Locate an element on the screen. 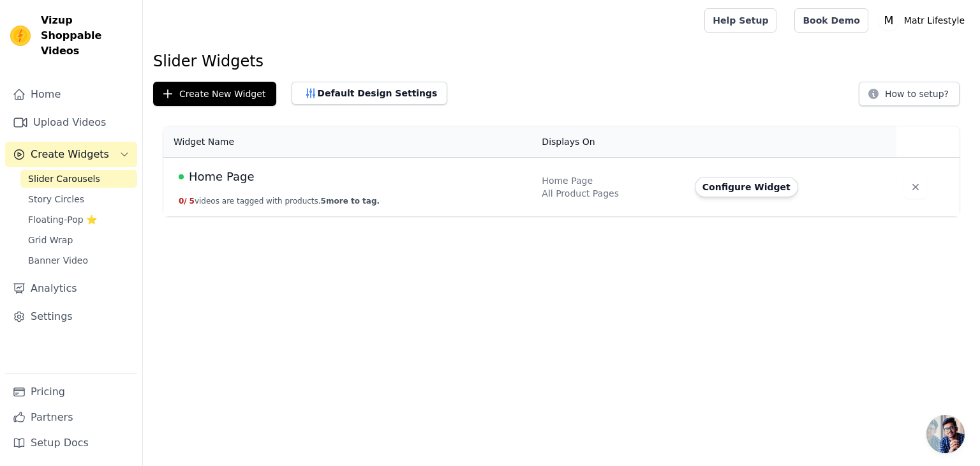  span: Create Widgets is located at coordinates (70, 154).